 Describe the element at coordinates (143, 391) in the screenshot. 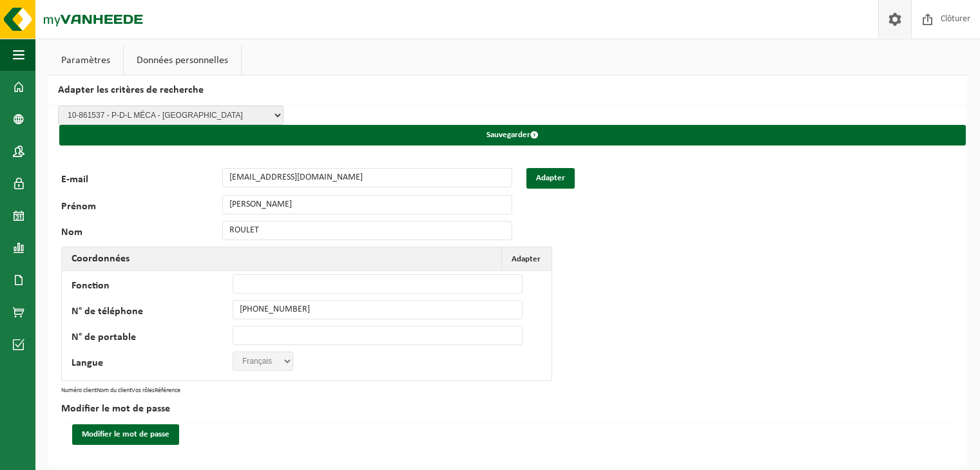

I see `th: Vos rôles` at that location.